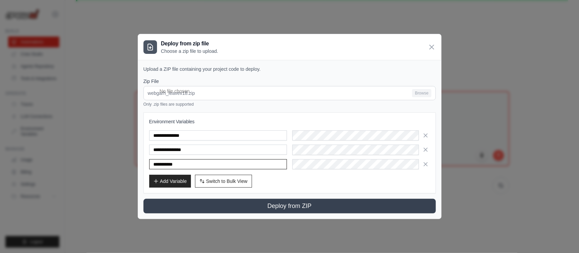  Describe the element at coordinates (190, 51) in the screenshot. I see `p: Choose a zip file to upload.` at that location.